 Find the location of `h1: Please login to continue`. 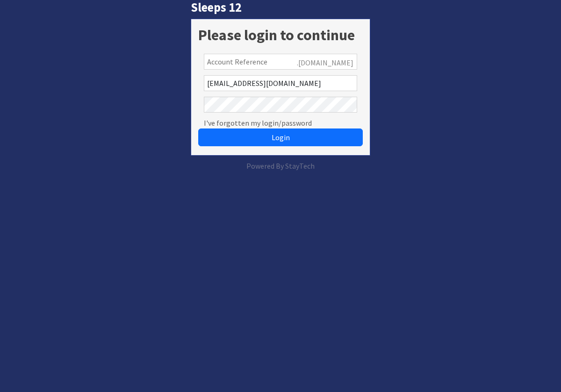

h1: Please login to continue is located at coordinates (280, 35).